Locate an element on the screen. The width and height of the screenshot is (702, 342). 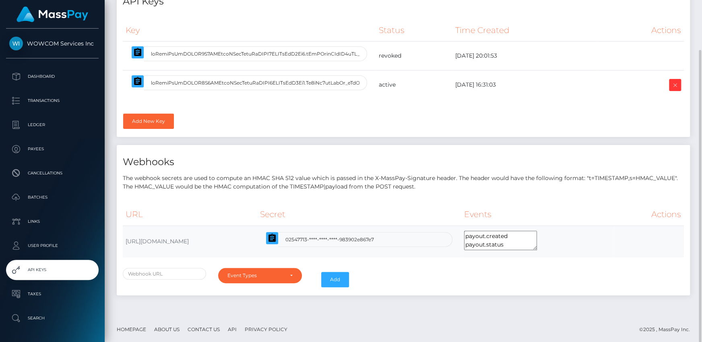
img: WOWCOM Services Inc is located at coordinates (16, 43).